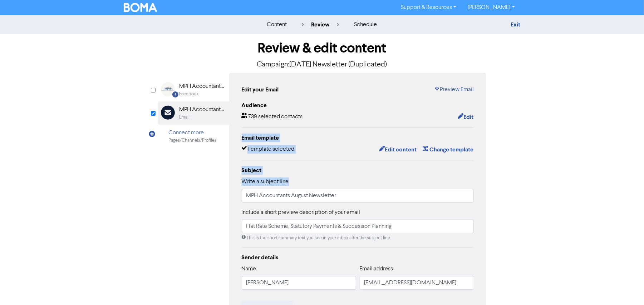 This screenshot has height=305, width=644. I want to click on label: Email address, so click(377, 269).